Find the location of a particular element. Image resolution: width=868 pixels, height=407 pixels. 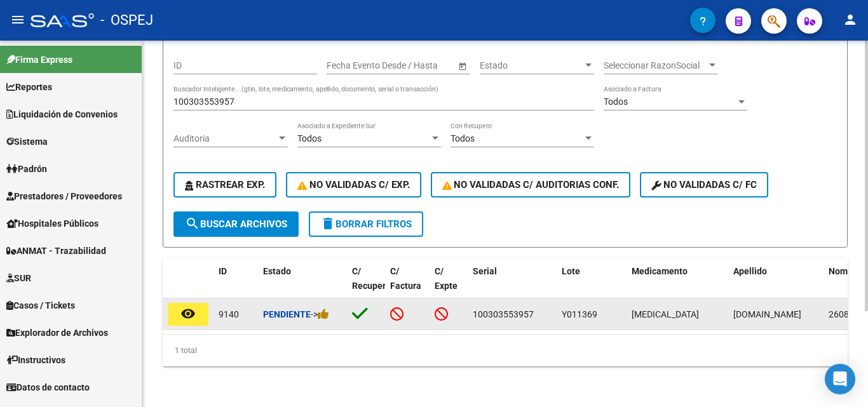

button: No Validadas c/ Auditorias Conf. is located at coordinates (530, 185).